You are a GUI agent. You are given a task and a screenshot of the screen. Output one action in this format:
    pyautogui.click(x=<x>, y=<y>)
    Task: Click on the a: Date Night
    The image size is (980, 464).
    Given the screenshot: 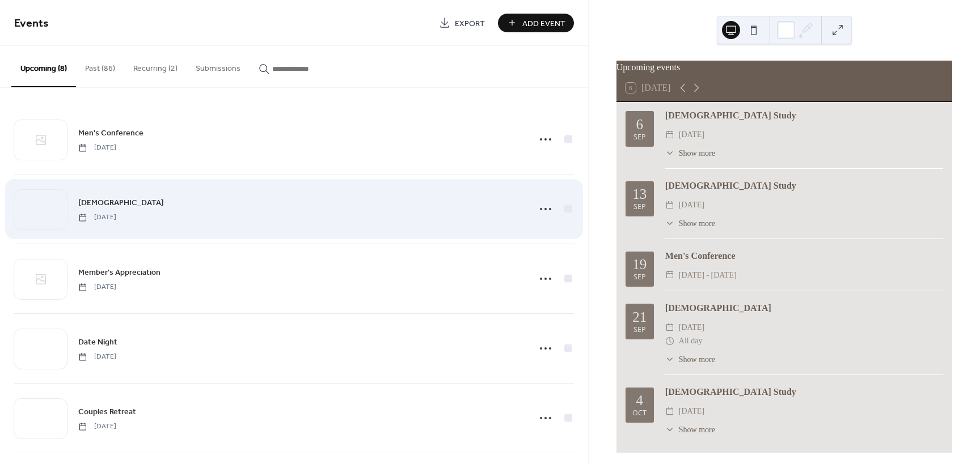 What is the action you would take?
    pyautogui.click(x=97, y=342)
    